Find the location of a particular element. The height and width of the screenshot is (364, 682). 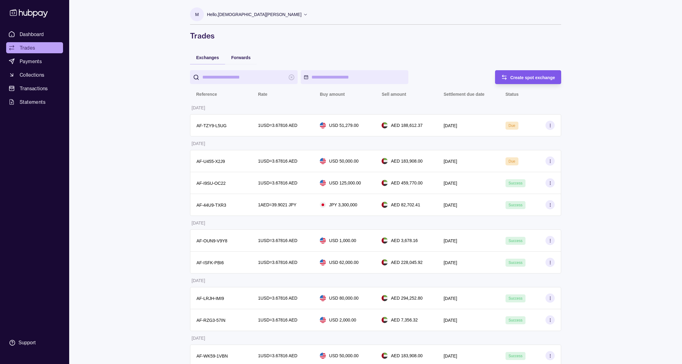

p: AF-OUN9-V9Y8 is located at coordinates (212, 241).